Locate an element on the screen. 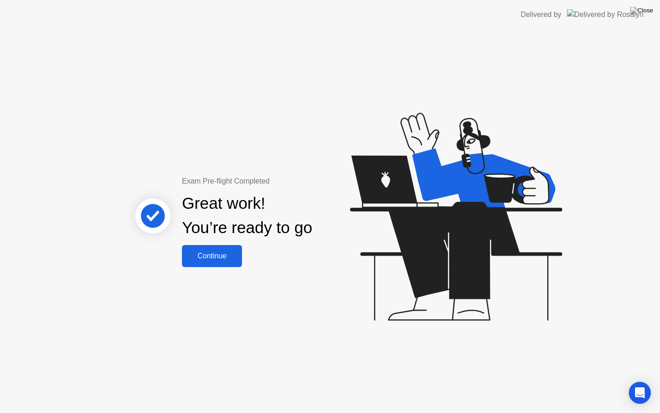  div: Delivered by is located at coordinates (541, 15).